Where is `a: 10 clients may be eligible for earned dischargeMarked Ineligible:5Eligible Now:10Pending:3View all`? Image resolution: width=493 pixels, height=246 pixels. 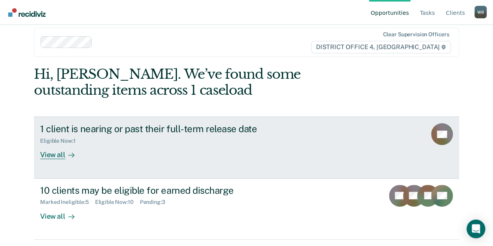
a: 10 clients may be eligible for earned dischargeMarked Ineligible:5Eligible Now:10Pending:3View all is located at coordinates (246, 209).